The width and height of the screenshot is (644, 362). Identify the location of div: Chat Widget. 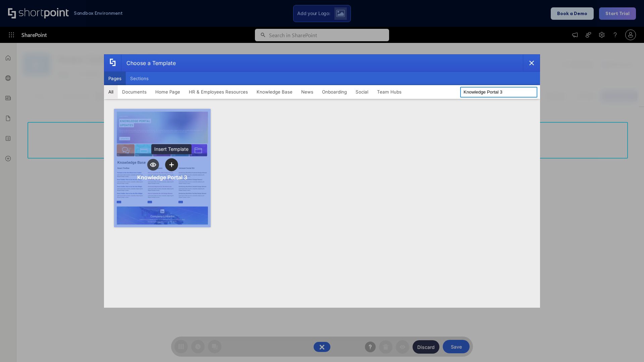
(627, 346).